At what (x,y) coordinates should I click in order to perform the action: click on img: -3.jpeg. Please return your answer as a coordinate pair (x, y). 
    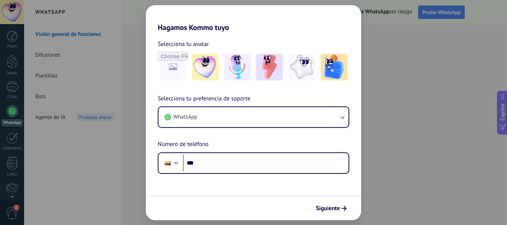
    Looking at the image, I should click on (269, 67).